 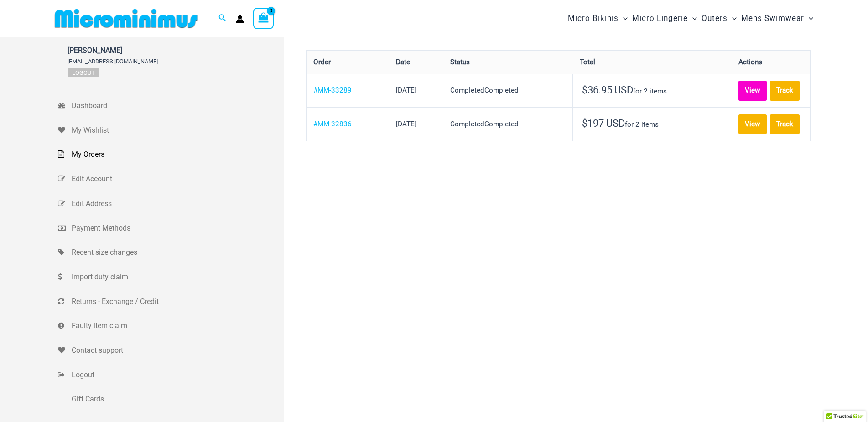 What do you see at coordinates (177, 252) in the screenshot?
I see `span: Recent size changes` at bounding box center [177, 252].